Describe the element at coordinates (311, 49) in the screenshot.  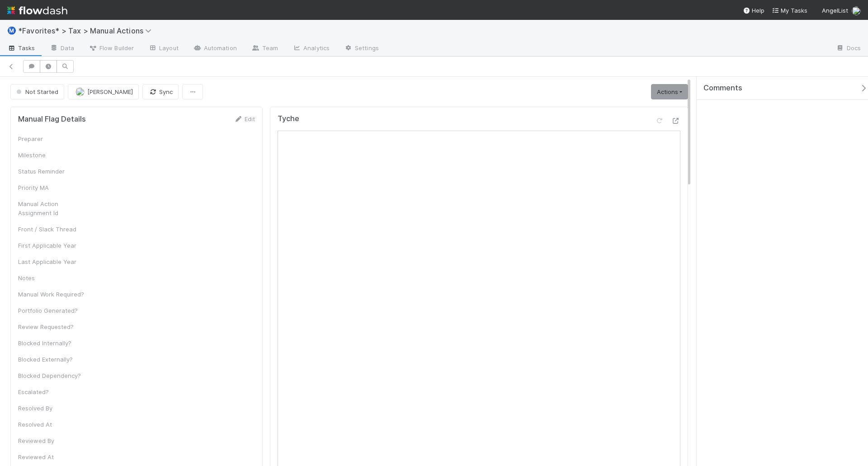
I see `a: Analytics` at that location.